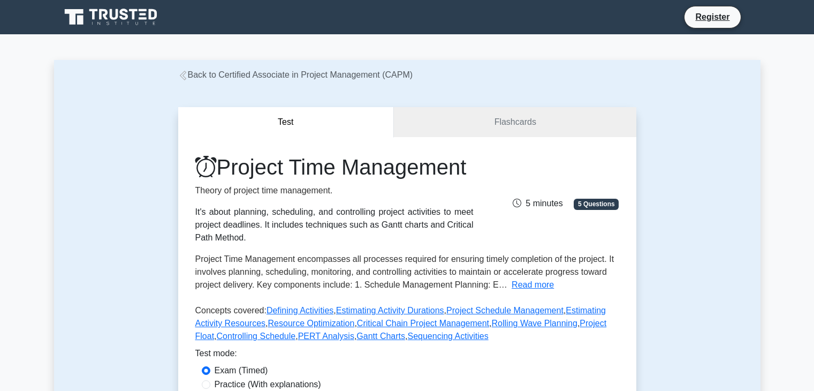 This screenshot has width=814, height=391. What do you see at coordinates (407, 325) in the screenshot?
I see `p: Concepts covered: , , , , , , , , , , ,` at bounding box center [407, 325].